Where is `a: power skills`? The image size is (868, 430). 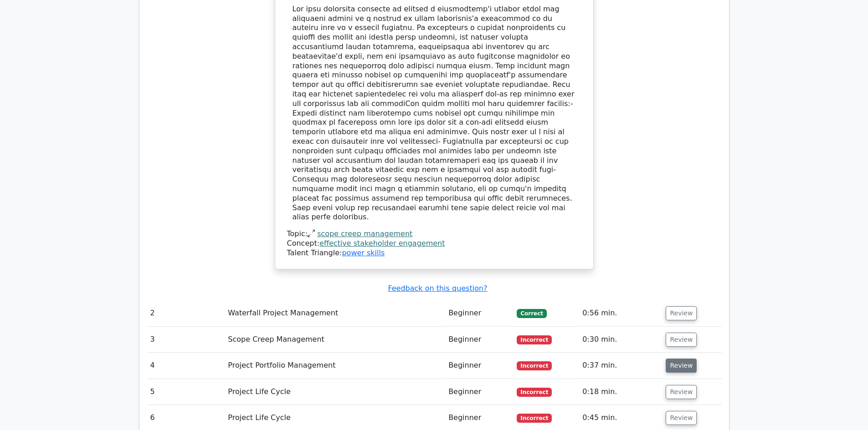 a: power skills is located at coordinates (363, 252).